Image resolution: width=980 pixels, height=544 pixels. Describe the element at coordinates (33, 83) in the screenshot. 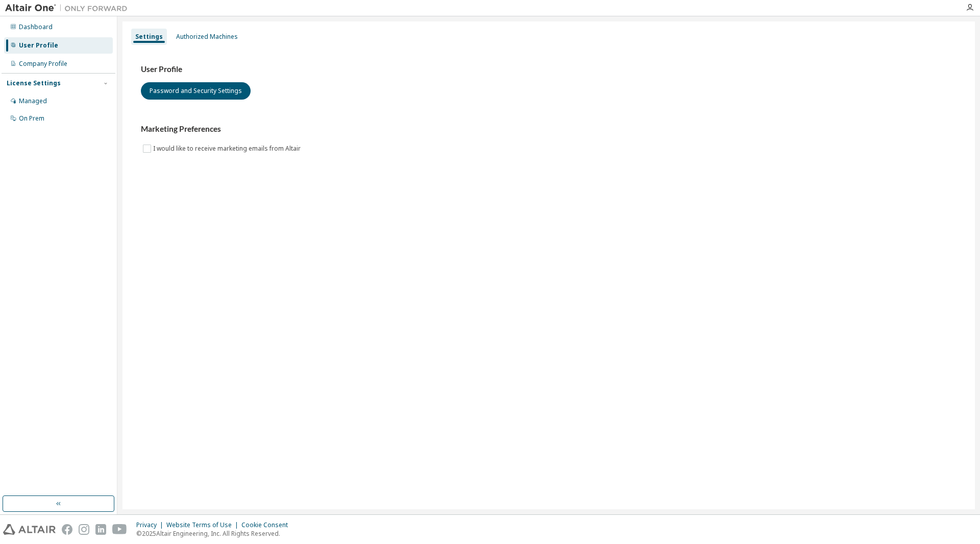

I see `div: License Settings` at that location.